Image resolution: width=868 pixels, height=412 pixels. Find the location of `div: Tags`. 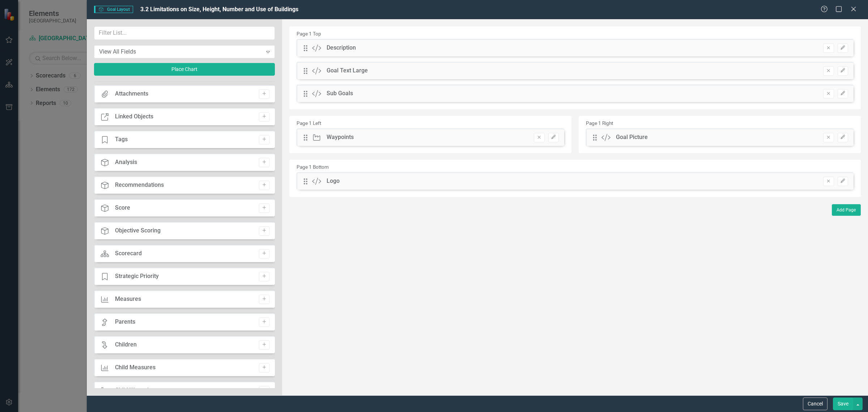

div: Tags is located at coordinates (121, 139).